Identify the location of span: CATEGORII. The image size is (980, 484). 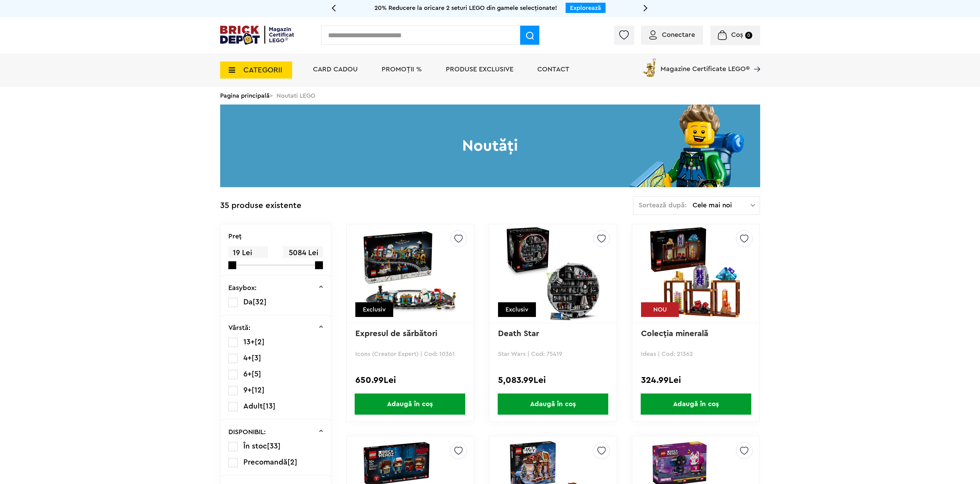
(263, 70).